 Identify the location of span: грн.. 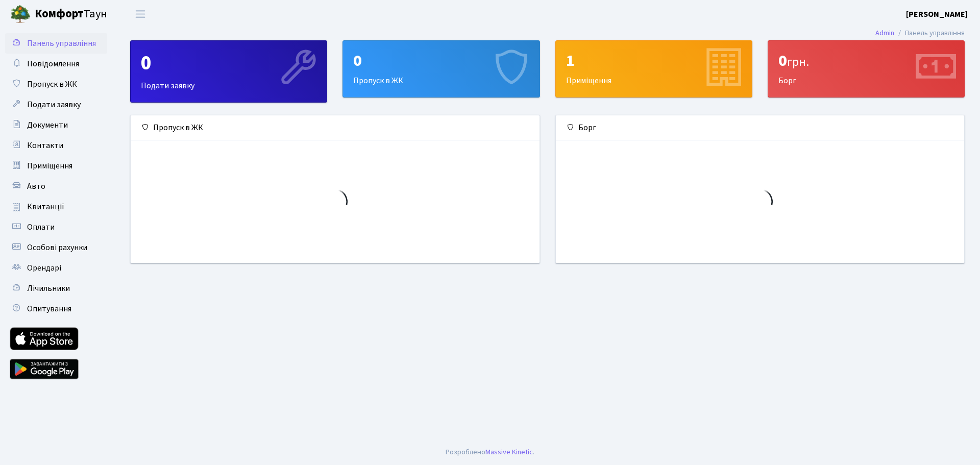
(798, 62).